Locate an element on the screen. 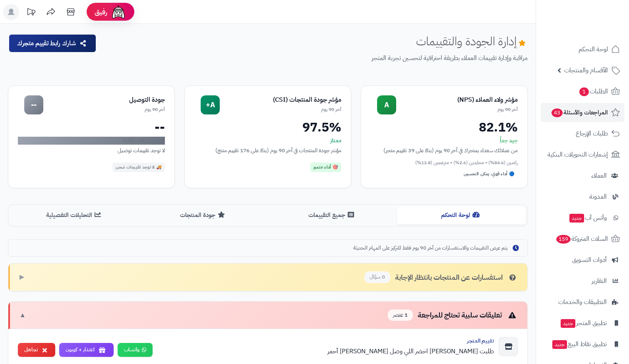 The height and width of the screenshot is (364, 629). div: A is located at coordinates (387, 105).